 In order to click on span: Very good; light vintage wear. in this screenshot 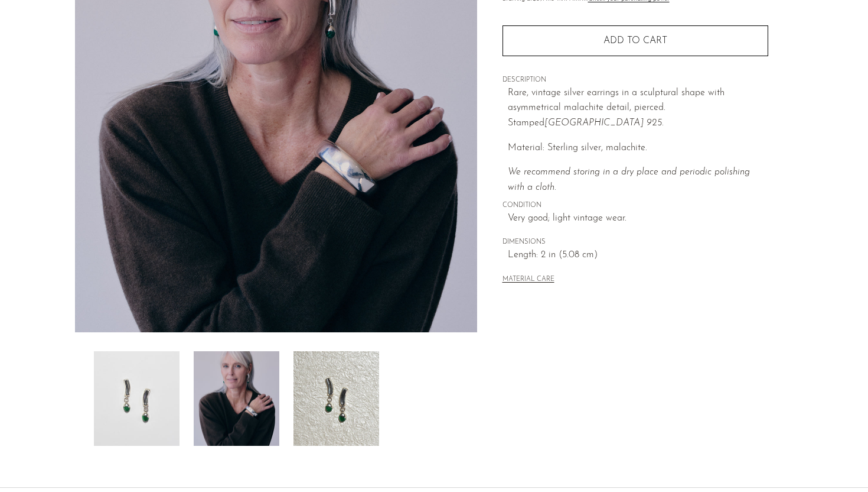, I will do `click(638, 219)`.